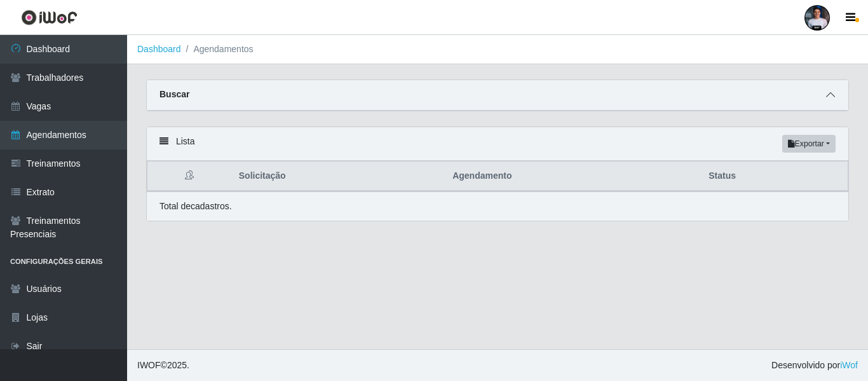  Describe the element at coordinates (163, 365) in the screenshot. I see `span: © 2025 .` at that location.